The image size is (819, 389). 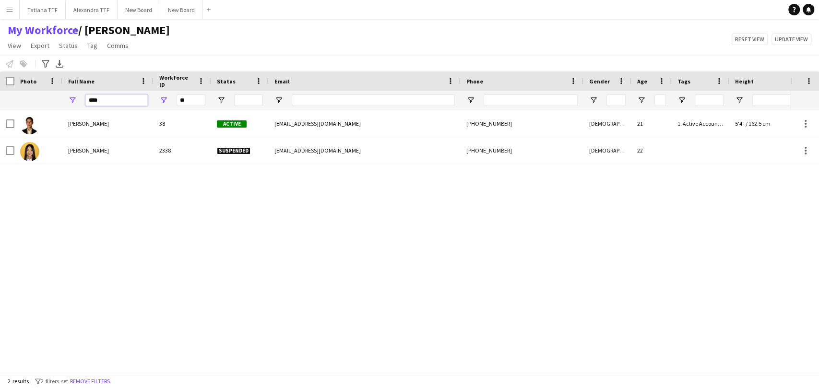 What do you see at coordinates (232, 124) in the screenshot?
I see `span: Active` at bounding box center [232, 124].